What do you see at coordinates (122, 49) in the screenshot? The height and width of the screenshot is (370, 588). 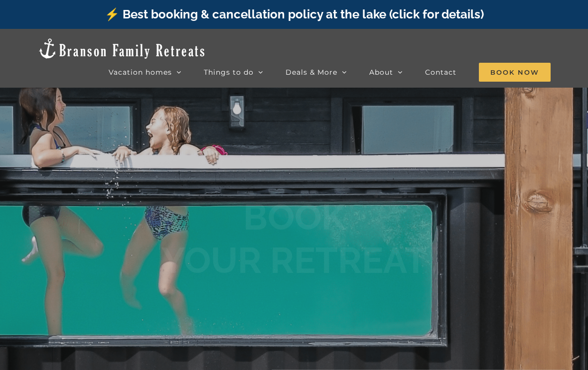 I see `img: Branson Family Retreats Logo` at bounding box center [122, 49].